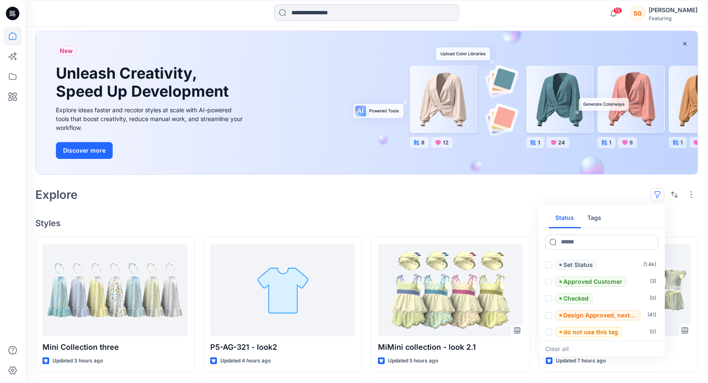 This screenshot has width=708, height=383. What do you see at coordinates (653, 281) in the screenshot?
I see `p: ( 3 )` at bounding box center [653, 281].